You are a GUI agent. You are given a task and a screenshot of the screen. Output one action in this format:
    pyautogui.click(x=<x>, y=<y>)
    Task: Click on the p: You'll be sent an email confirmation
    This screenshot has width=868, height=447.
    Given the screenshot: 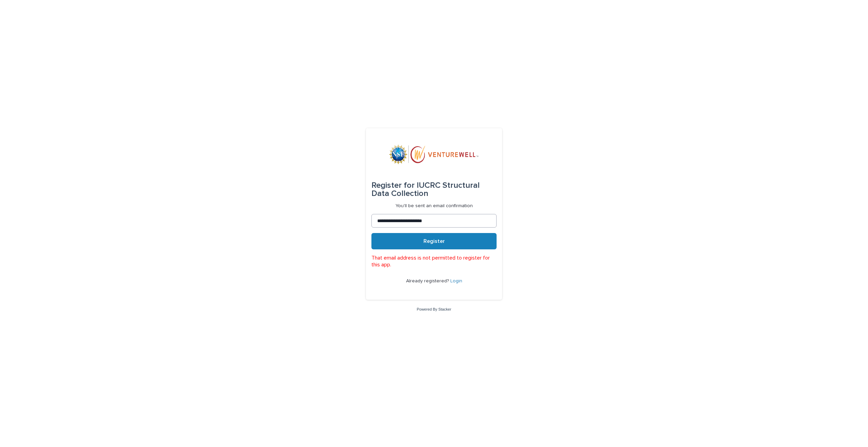 What is the action you would take?
    pyautogui.click(x=434, y=206)
    